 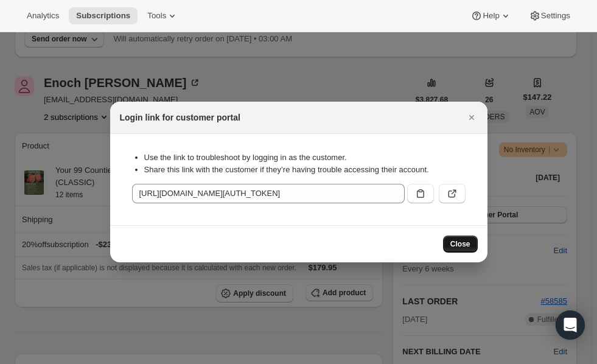 What do you see at coordinates (43, 16) in the screenshot?
I see `span: Analytics` at bounding box center [43, 16].